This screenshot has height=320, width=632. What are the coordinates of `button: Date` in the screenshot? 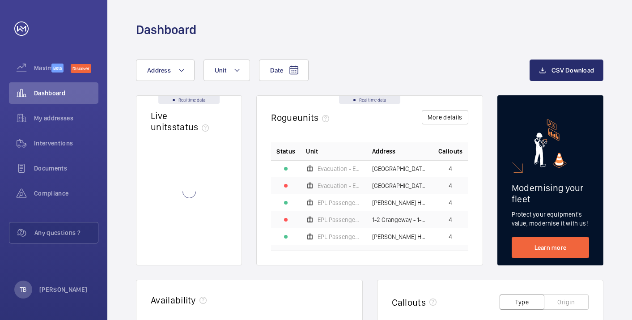 It's located at (284, 70).